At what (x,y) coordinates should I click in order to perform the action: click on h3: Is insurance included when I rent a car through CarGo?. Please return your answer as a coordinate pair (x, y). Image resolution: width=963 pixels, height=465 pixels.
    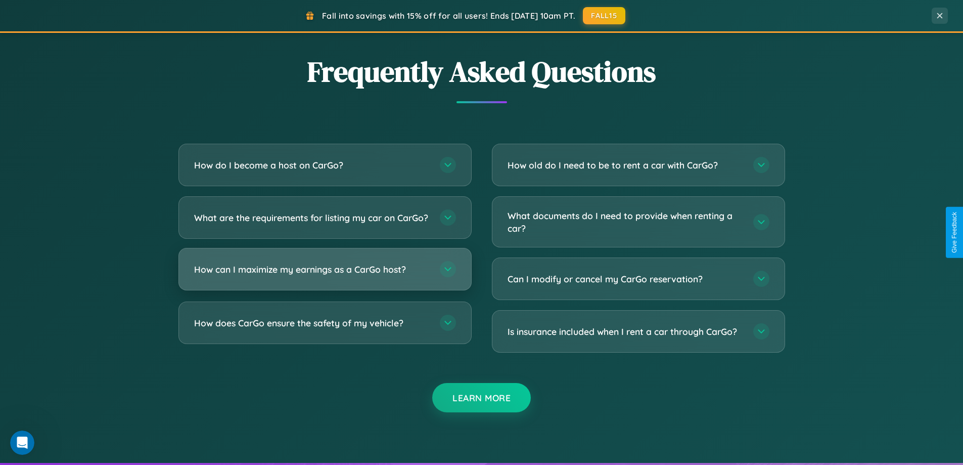
    Looking at the image, I should click on (625, 331).